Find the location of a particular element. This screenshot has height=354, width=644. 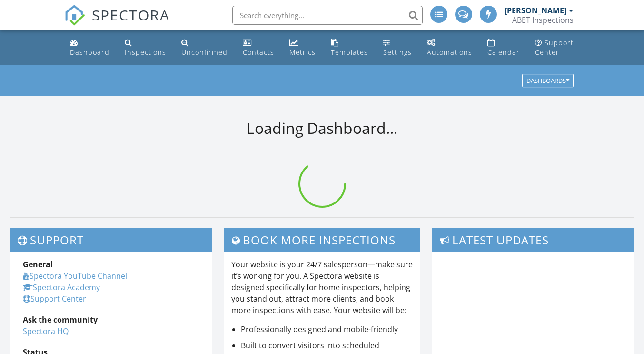

li: Professionally designed and mobile-friendly is located at coordinates (327, 329).